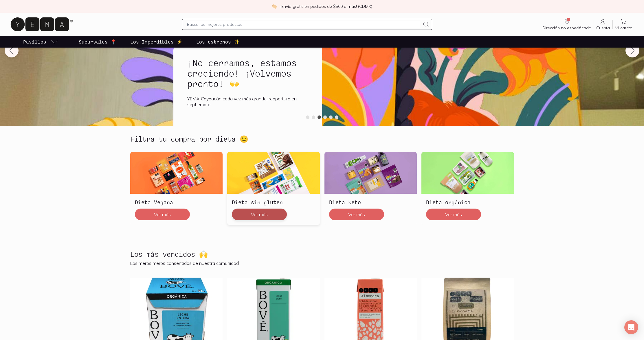 Image resolution: width=644 pixels, height=340 pixels. What do you see at coordinates (41, 41) in the screenshot?
I see `a: pasillo-todos-link` at bounding box center [41, 41].